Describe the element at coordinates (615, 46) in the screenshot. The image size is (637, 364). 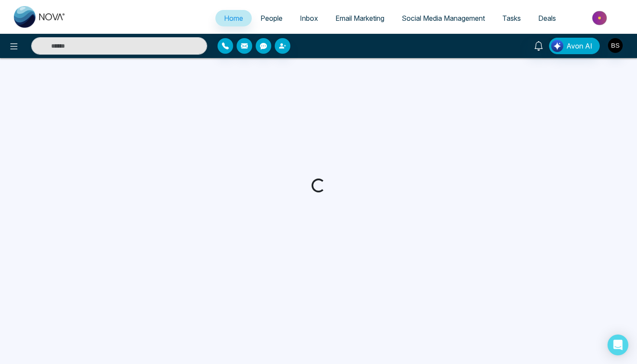
I see `img: User Avatar` at that location.